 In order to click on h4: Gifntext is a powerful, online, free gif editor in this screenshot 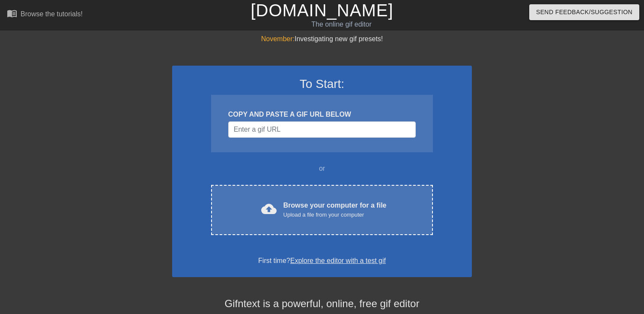, I will do `click(322, 304)`.